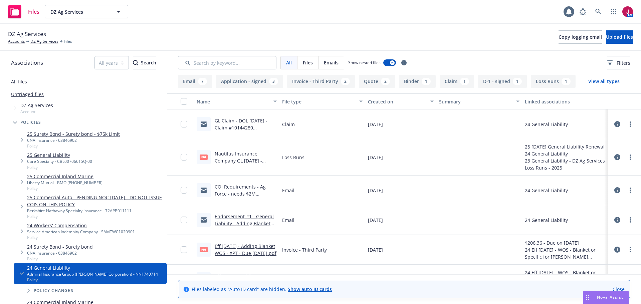 This screenshot has width=641, height=304. I want to click on a: Show auto ID cards, so click(310, 289).